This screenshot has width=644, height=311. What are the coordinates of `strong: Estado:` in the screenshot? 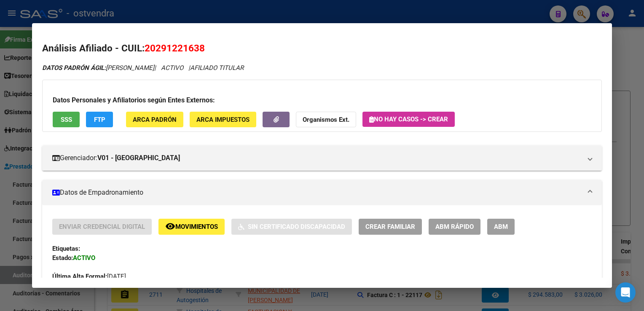 It's located at (62, 258).